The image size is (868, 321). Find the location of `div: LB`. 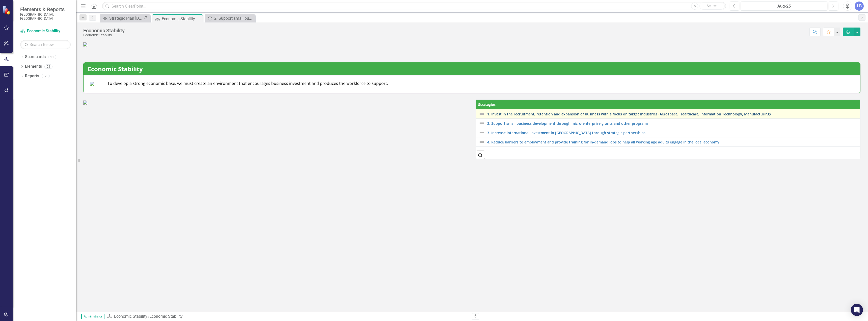

div: LB is located at coordinates (859, 6).